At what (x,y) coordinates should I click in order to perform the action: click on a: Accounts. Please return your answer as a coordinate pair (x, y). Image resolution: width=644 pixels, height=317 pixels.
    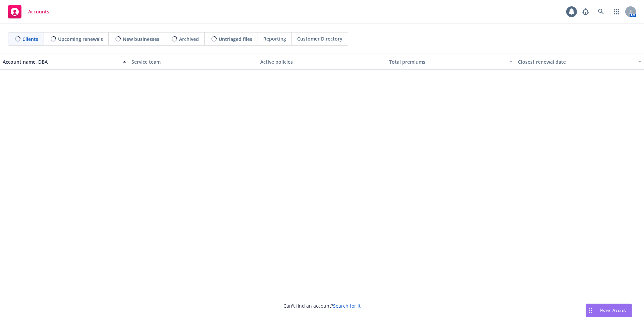
    Looking at the image, I should click on (29, 12).